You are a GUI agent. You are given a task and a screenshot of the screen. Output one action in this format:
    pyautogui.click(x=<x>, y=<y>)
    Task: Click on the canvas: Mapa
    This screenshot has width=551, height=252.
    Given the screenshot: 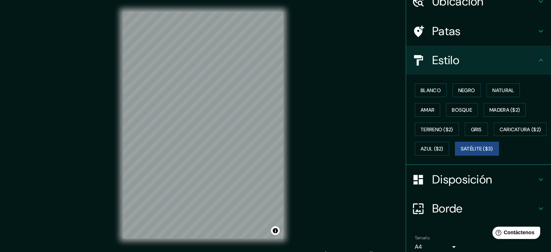 What is the action you would take?
    pyautogui.click(x=203, y=125)
    